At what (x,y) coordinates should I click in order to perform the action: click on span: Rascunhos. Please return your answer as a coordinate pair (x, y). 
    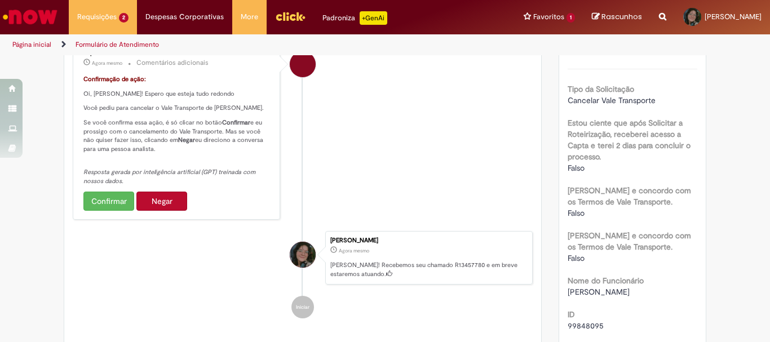
    Looking at the image, I should click on (622, 16).